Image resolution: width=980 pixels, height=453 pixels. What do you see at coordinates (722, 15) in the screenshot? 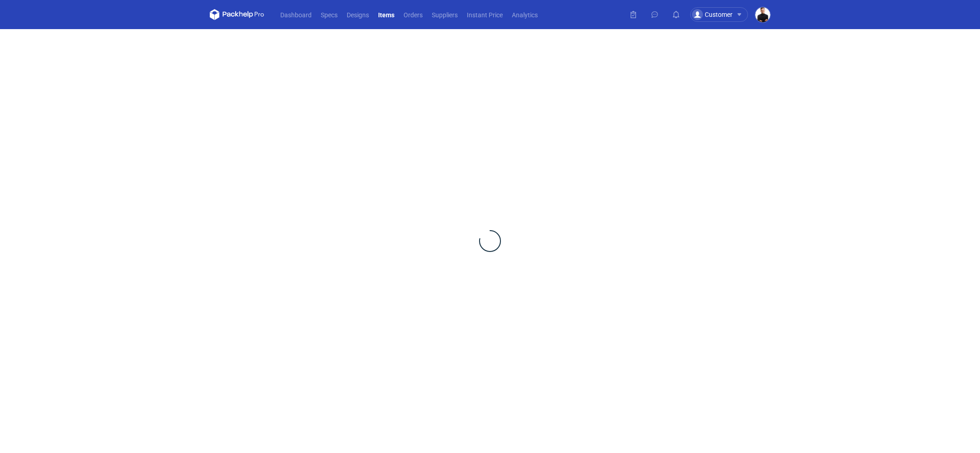
I see `button: Customer` at bounding box center [722, 15].